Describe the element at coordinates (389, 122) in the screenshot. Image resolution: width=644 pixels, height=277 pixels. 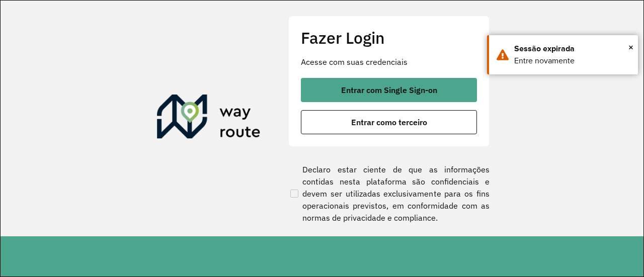
I see `span: Entrar como terceiro` at that location.